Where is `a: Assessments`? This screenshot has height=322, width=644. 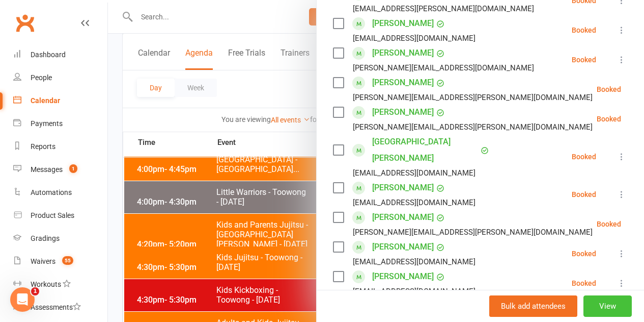 a: Assessments is located at coordinates (60, 307).